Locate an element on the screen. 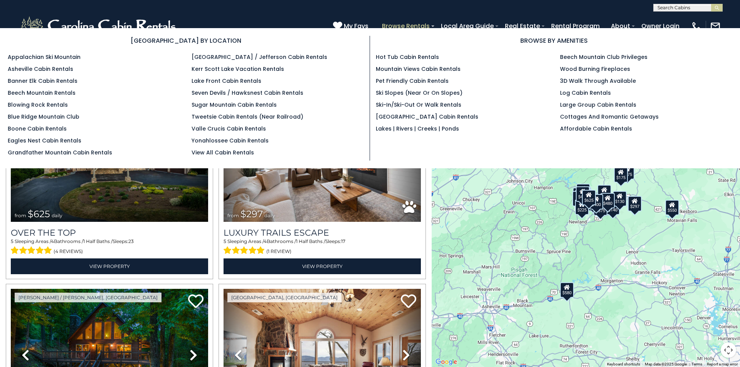  div: $400 is located at coordinates (596, 202).